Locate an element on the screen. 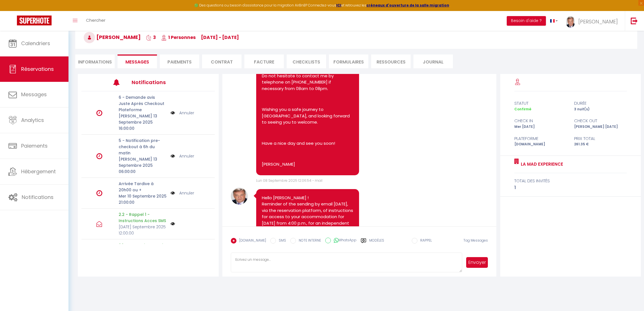 Image resolution: width=644 pixels, height=311 pixels. label: NOTE INTERNE is located at coordinates (308, 241).